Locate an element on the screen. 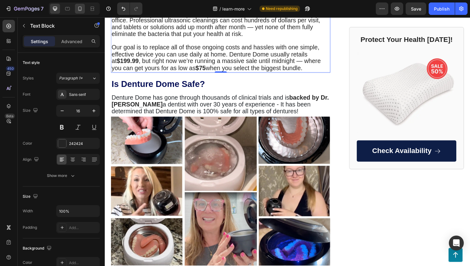  div: Sans-serif is located at coordinates (84, 95).